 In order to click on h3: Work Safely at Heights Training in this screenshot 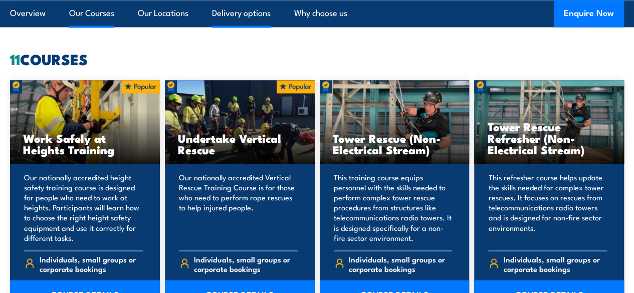, I will do `click(85, 144)`.